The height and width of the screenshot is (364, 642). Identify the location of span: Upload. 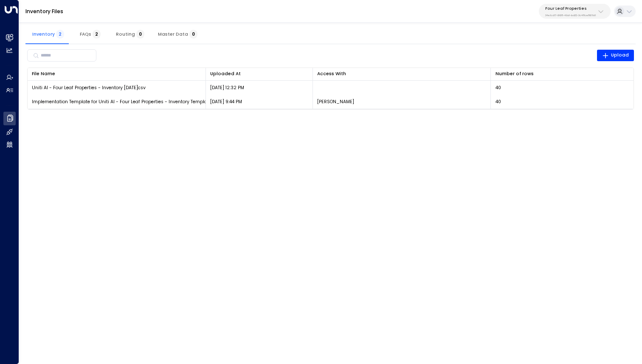
(616, 55).